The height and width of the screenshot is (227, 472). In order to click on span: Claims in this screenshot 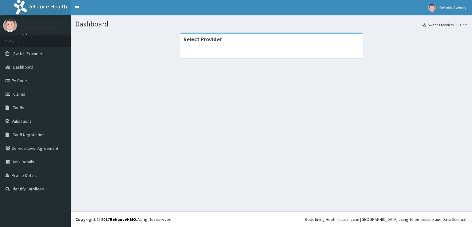, I will do `click(19, 94)`.